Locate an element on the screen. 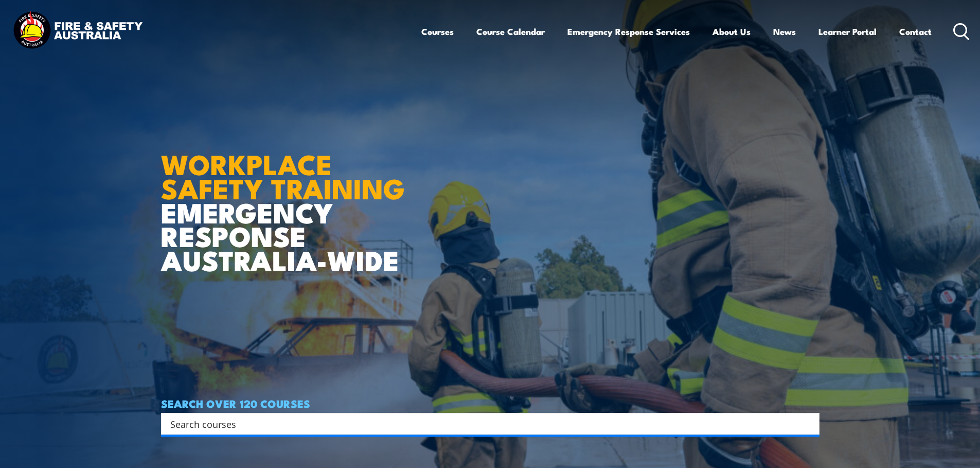  a: Emergency Response Services is located at coordinates (628, 31).